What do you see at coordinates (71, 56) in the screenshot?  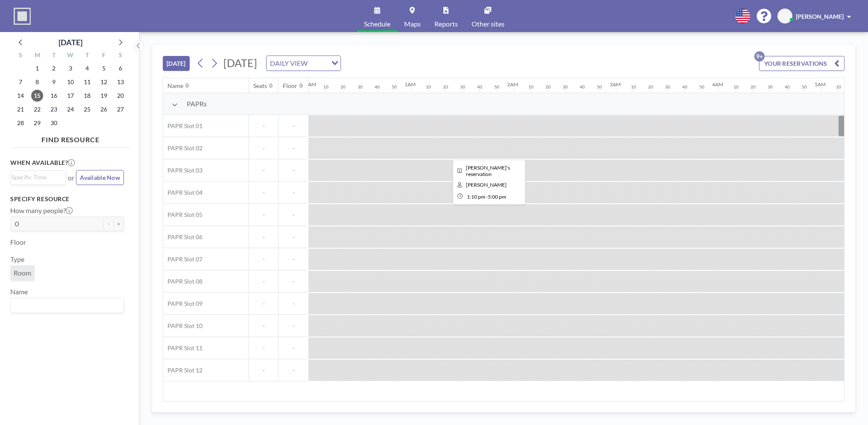 I see `div: W` at bounding box center [71, 56].